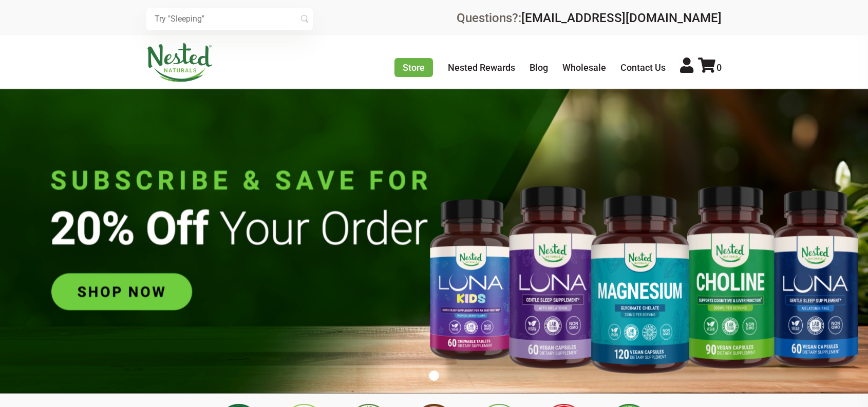  What do you see at coordinates (710, 67) in the screenshot?
I see `a: 0` at bounding box center [710, 67].